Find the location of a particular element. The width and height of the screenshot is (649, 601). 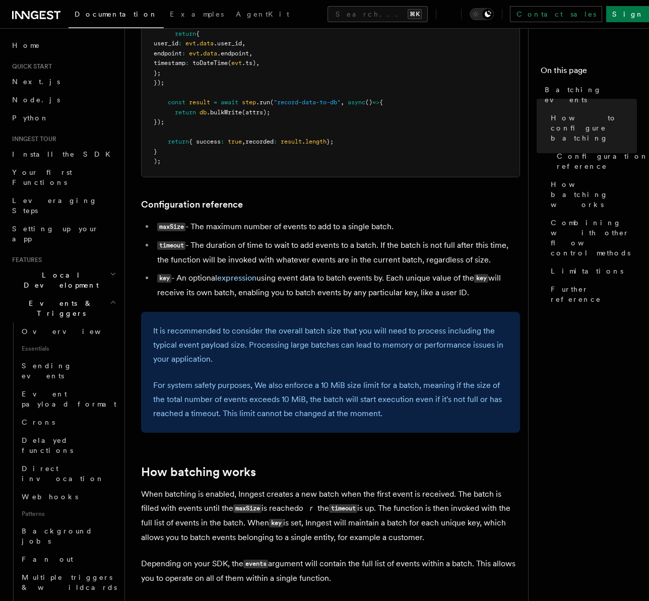

span: step is located at coordinates (249, 102).